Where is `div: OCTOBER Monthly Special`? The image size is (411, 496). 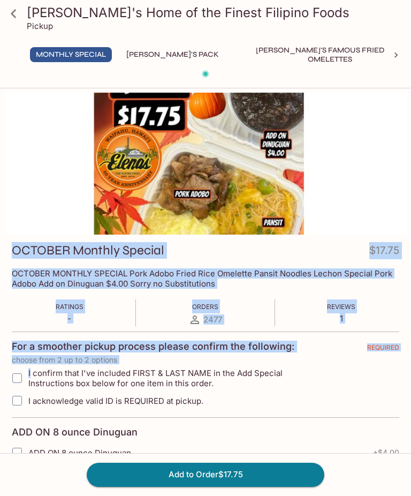
div: OCTOBER Monthly Special is located at coordinates (206, 163).